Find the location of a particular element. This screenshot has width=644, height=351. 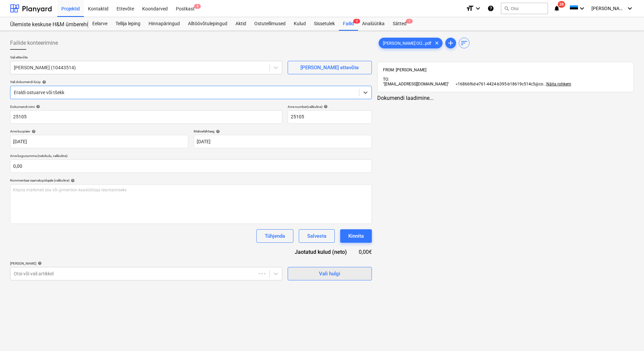

div: Kinnita is located at coordinates (356, 236).